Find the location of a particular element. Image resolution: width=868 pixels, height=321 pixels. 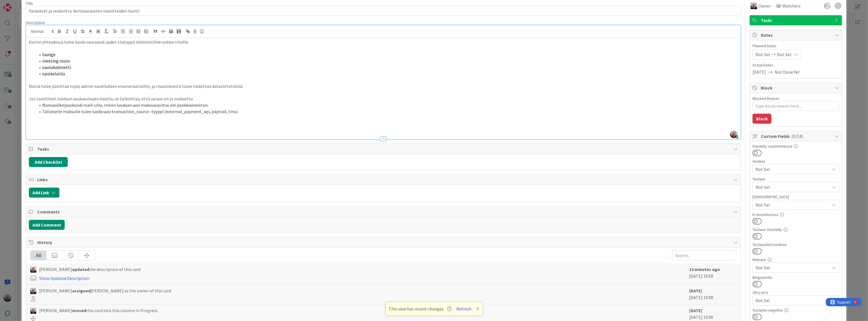

b: updated is located at coordinates (80, 270).